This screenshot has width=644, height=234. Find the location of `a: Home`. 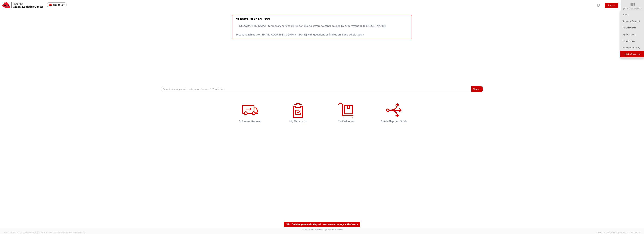

a: Home is located at coordinates (632, 15).